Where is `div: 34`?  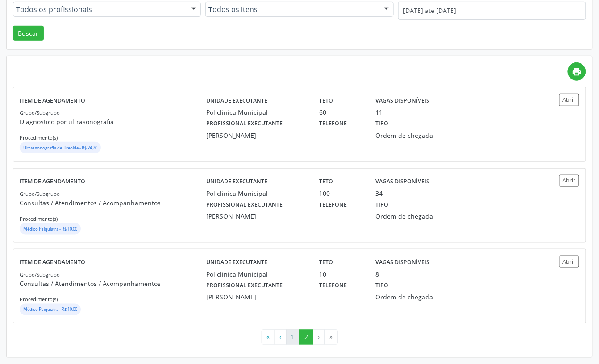
div: 34 is located at coordinates (379, 193).